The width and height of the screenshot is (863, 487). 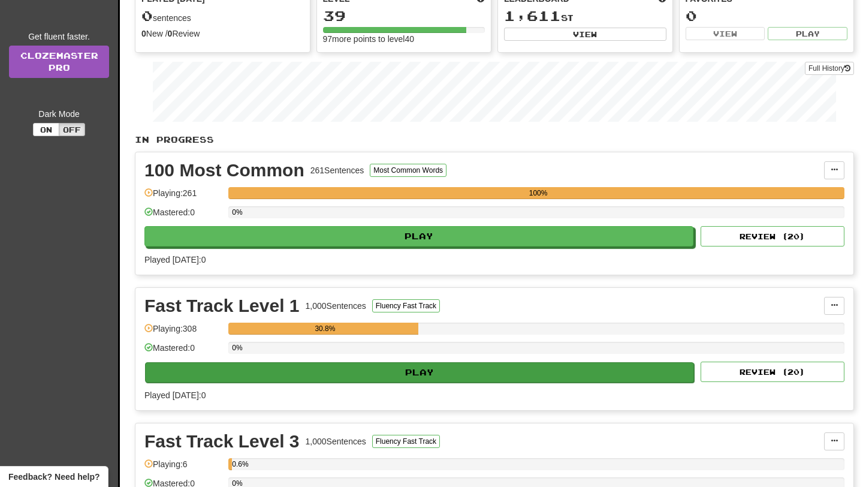 I want to click on div: sentences, so click(x=222, y=16).